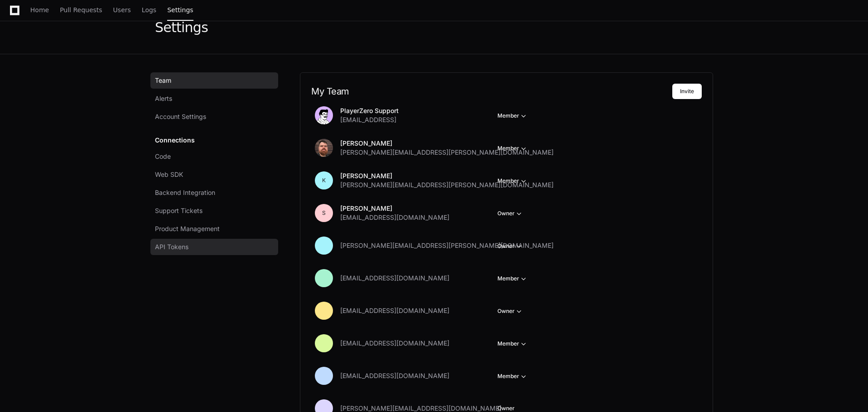  What do you see at coordinates (149, 10) in the screenshot?
I see `span: Logs` at bounding box center [149, 10].